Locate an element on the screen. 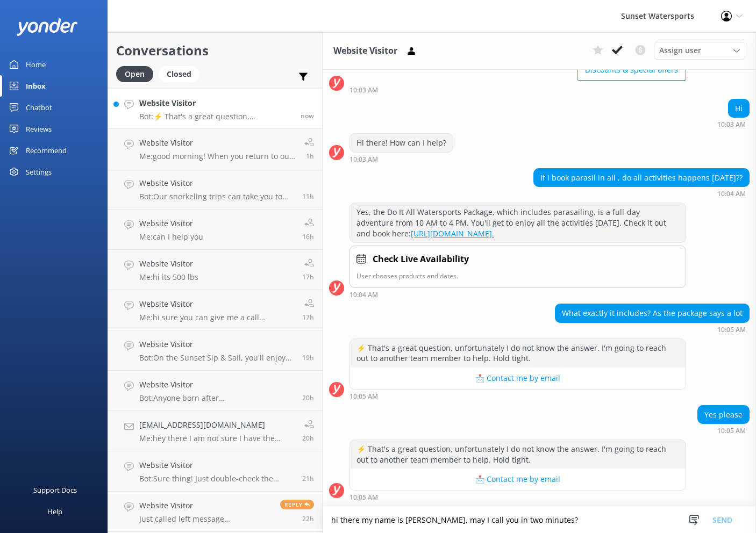  span: Oct 11 2025 12:21pm (UTC -05:00) America/Cancun is located at coordinates (308, 398).